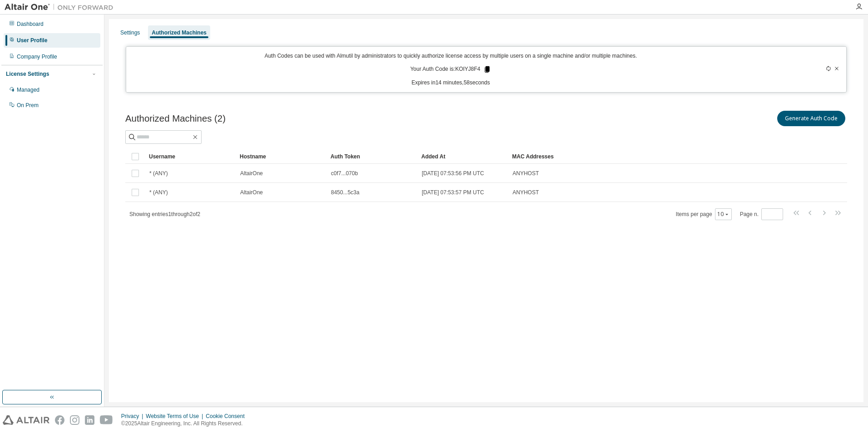 This screenshot has width=868, height=433. What do you see at coordinates (62, 8) in the screenshot?
I see `img: Altair One` at bounding box center [62, 8].